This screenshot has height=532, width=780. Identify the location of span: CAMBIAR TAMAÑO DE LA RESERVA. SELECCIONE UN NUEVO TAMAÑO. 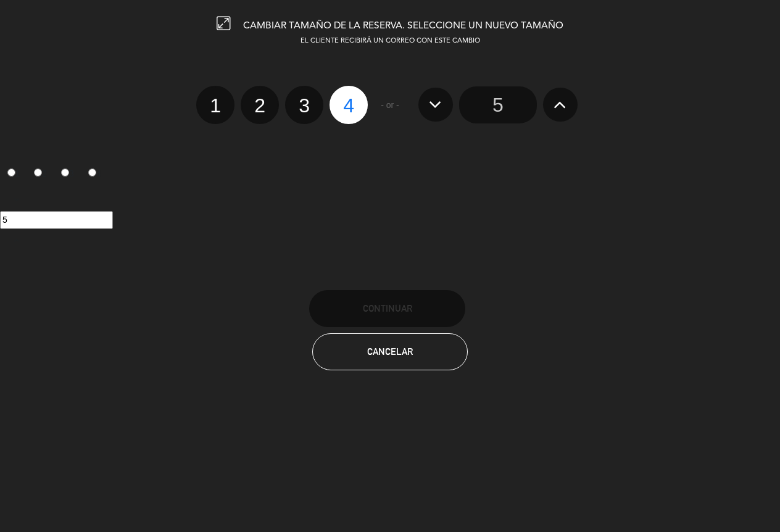
(403, 26).